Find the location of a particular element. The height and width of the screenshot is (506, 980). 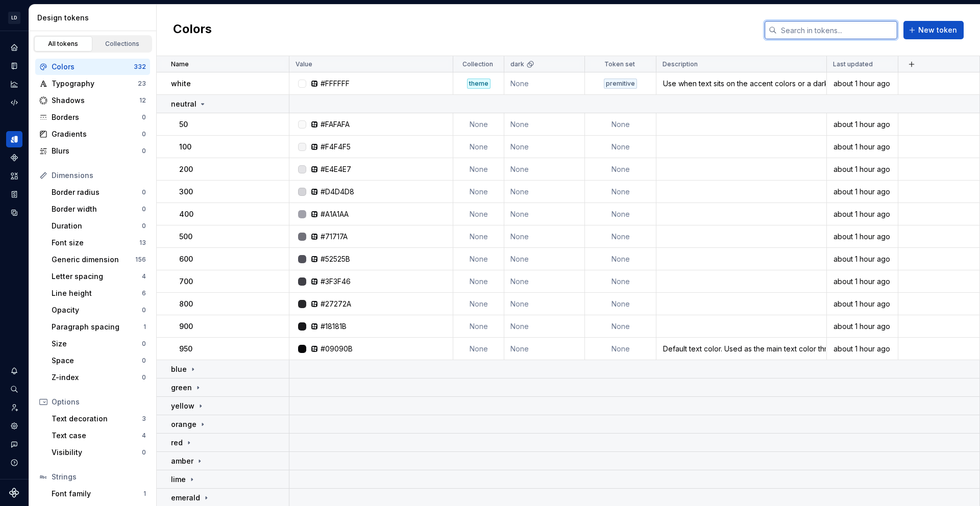

p: white is located at coordinates (181, 84).